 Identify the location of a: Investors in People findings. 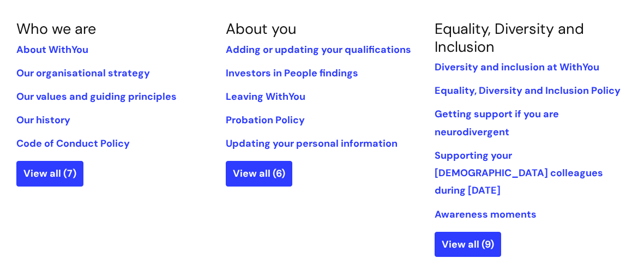
(292, 73).